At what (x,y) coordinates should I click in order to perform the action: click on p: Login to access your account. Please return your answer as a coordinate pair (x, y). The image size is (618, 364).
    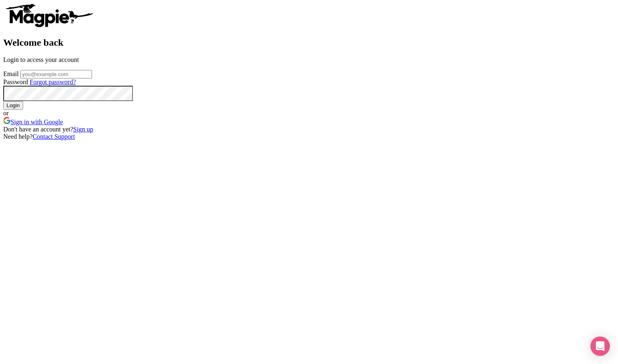
    Looking at the image, I should click on (309, 60).